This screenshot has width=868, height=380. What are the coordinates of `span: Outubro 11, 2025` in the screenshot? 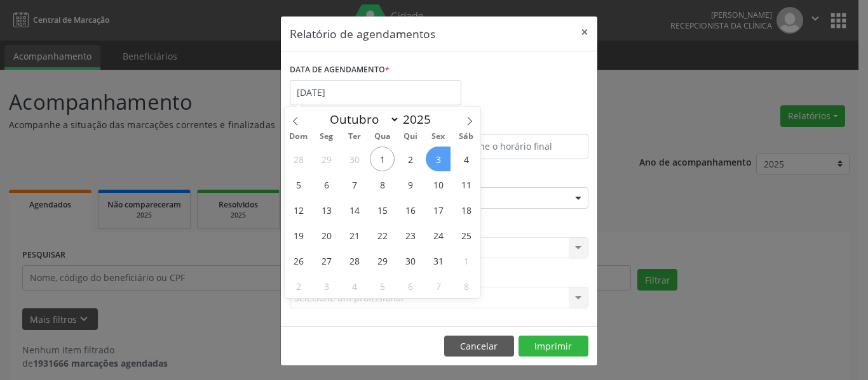 It's located at (465, 184).